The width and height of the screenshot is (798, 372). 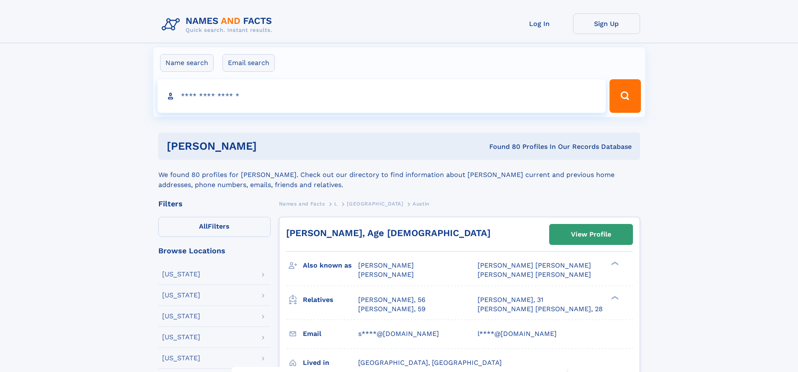 I want to click on a: Log In, so click(x=540, y=23).